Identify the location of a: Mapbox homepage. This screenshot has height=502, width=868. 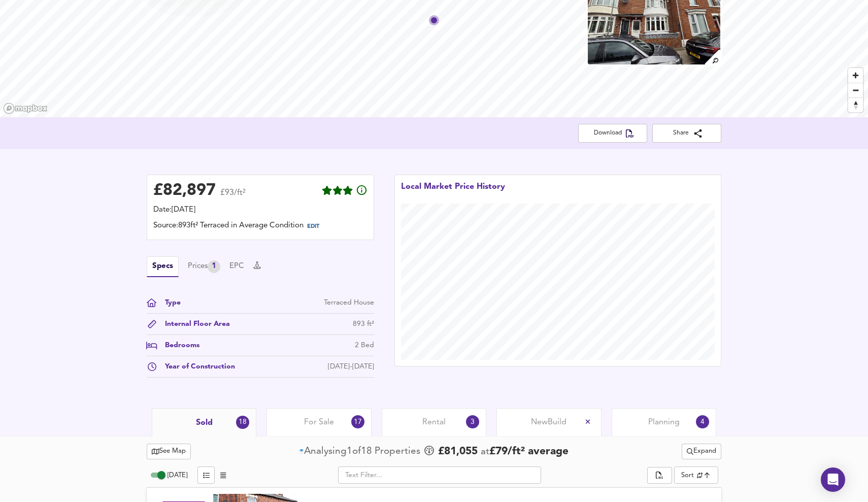
(25, 108).